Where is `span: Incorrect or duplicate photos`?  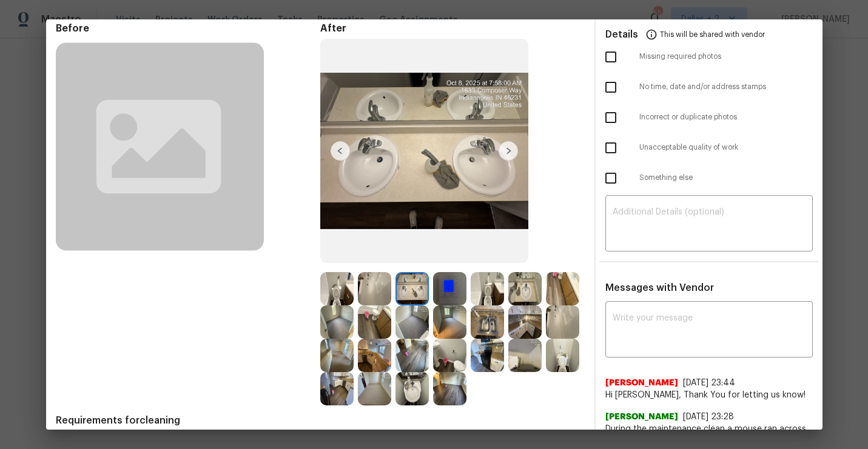
span: Incorrect or duplicate photos is located at coordinates (726, 117).